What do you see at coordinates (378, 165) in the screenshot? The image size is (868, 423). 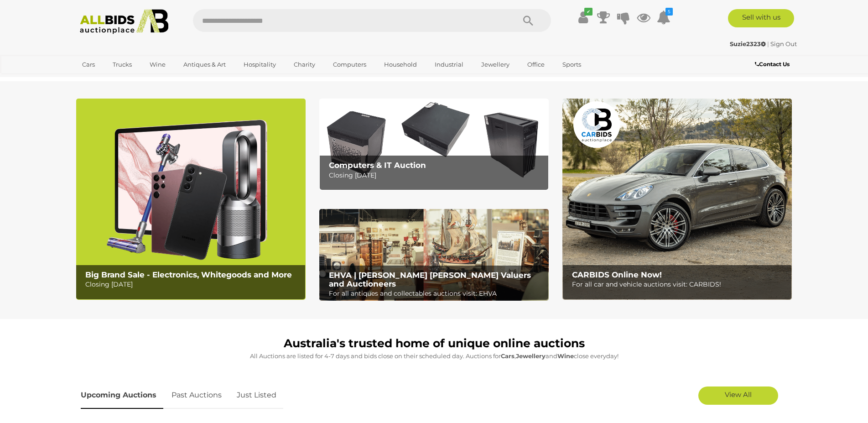 I see `b: Computers & IT Auction` at bounding box center [378, 165].